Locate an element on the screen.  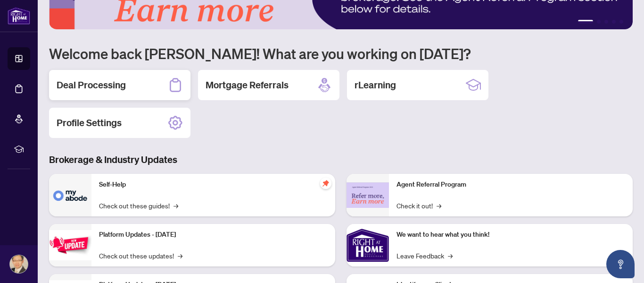
p: We want to hear what you think! is located at coordinates (510, 235).